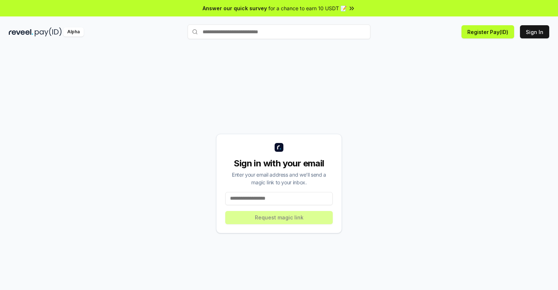  I want to click on button: Sign In, so click(535, 32).